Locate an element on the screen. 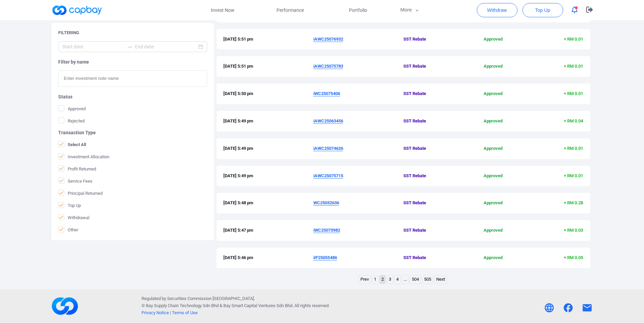  u: iWC25073982 is located at coordinates (327, 230).